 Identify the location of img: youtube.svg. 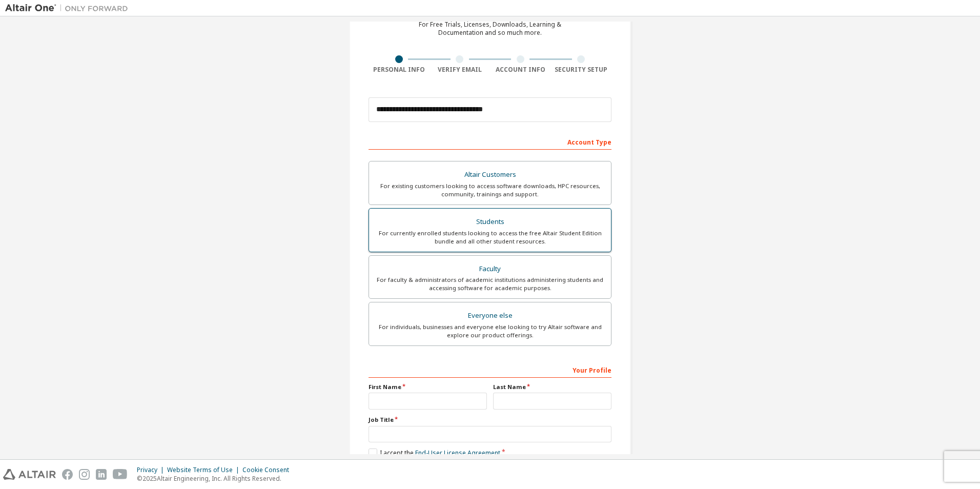
(120, 474).